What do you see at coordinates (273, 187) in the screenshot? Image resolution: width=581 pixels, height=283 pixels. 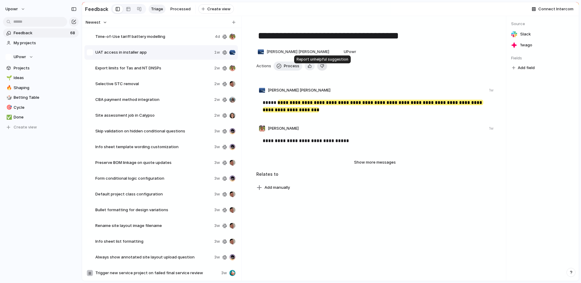 I see `button: Add manually` at bounding box center [273, 187].